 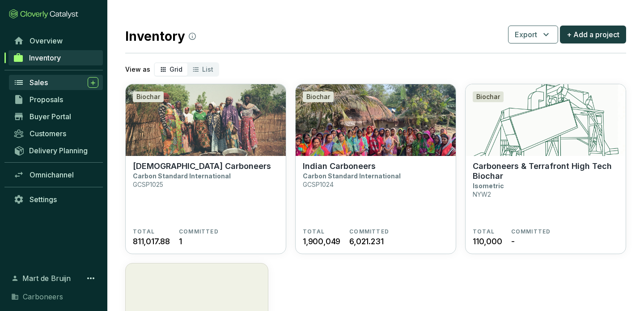 What do you see at coordinates (339, 166) in the screenshot?
I see `p: Indian Carboneers` at bounding box center [339, 166].